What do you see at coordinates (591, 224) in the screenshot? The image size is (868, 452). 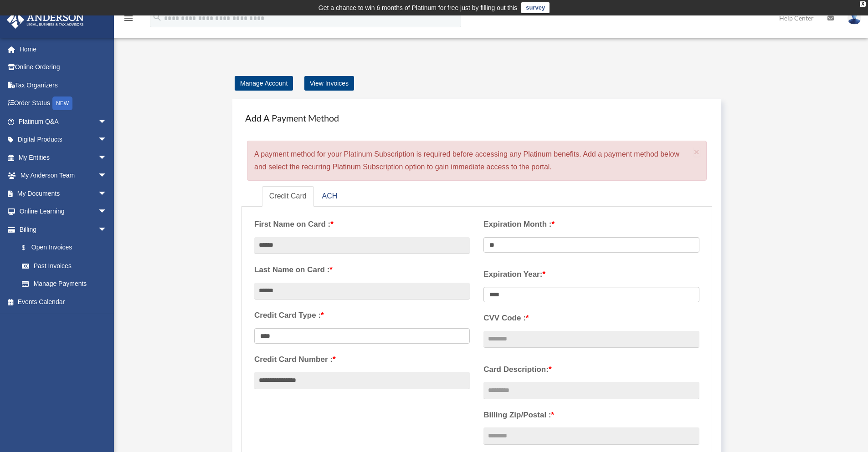 I see `label: Expiration Month :` at bounding box center [591, 224].